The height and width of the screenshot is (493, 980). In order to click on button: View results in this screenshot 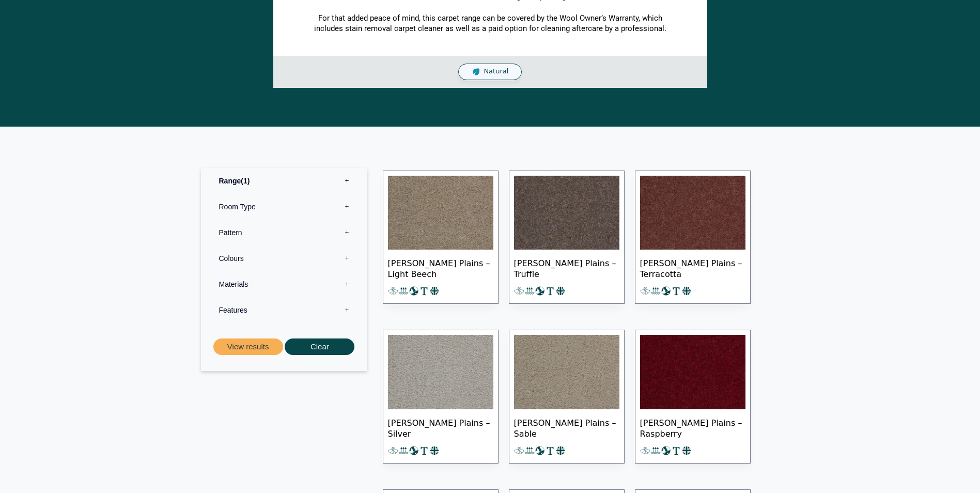, I will do `click(248, 347)`.